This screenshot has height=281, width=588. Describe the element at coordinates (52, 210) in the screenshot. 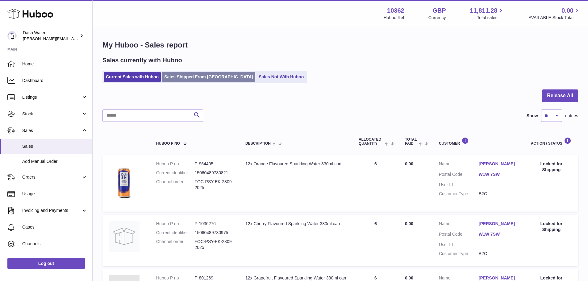

I see `span: Invoicing and Payments` at that location.